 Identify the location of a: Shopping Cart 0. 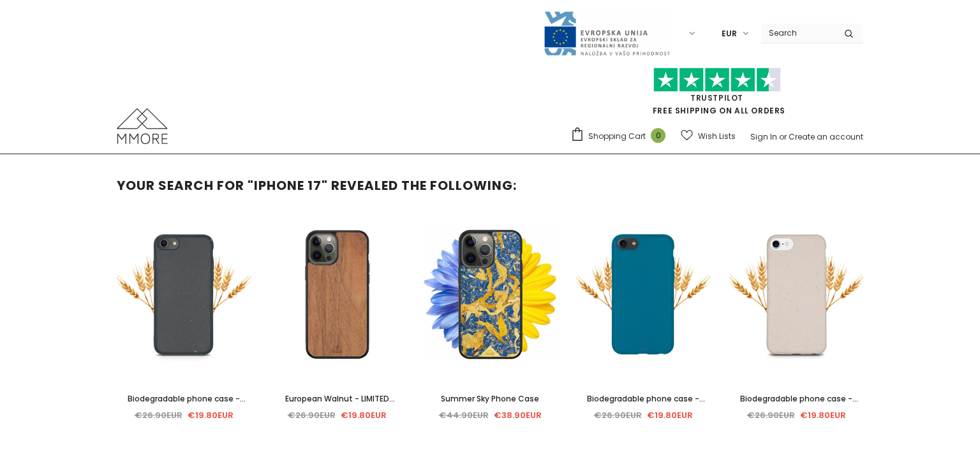
(621, 136).